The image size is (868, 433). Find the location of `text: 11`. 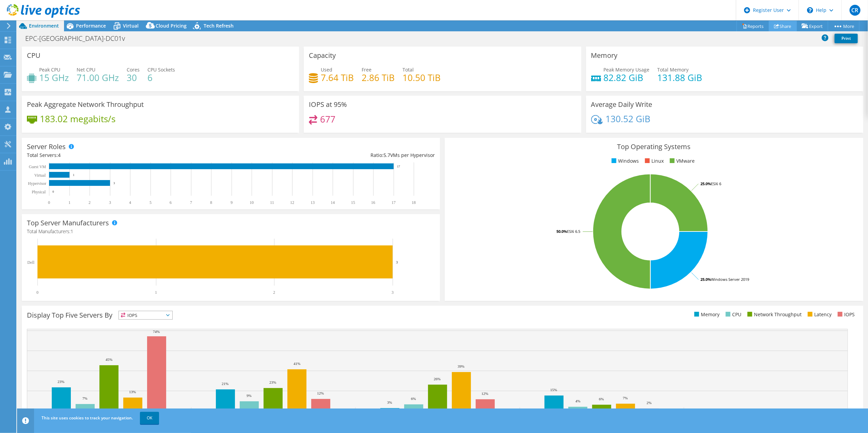

text: 11 is located at coordinates (272, 203).